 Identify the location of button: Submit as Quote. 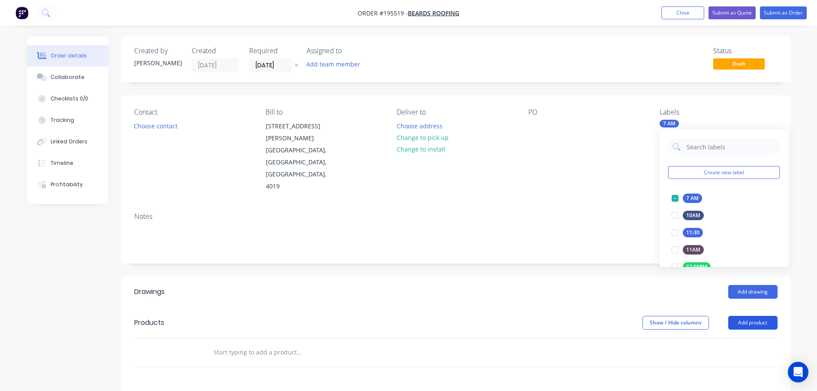
(732, 13).